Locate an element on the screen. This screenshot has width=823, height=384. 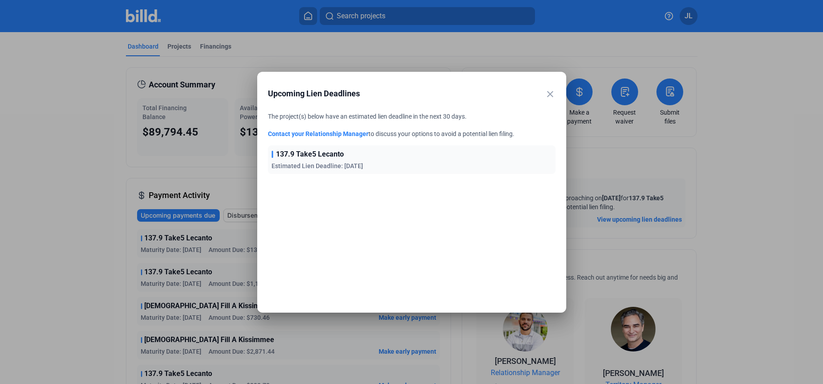
mat-icon: close is located at coordinates (550, 94).